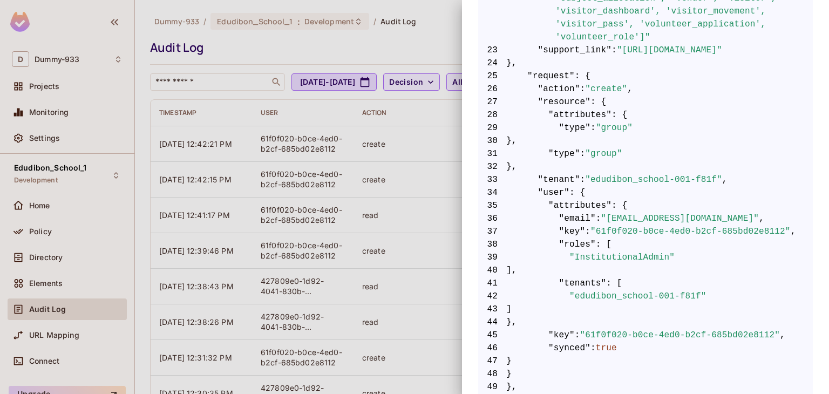  What do you see at coordinates (551, 76) in the screenshot?
I see `span: "request"` at bounding box center [551, 76].